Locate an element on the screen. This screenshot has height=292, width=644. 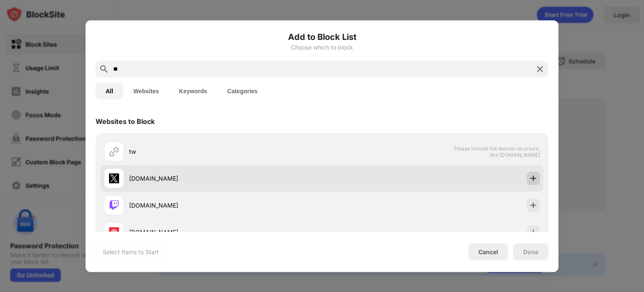
button: Keywords is located at coordinates (193, 91).